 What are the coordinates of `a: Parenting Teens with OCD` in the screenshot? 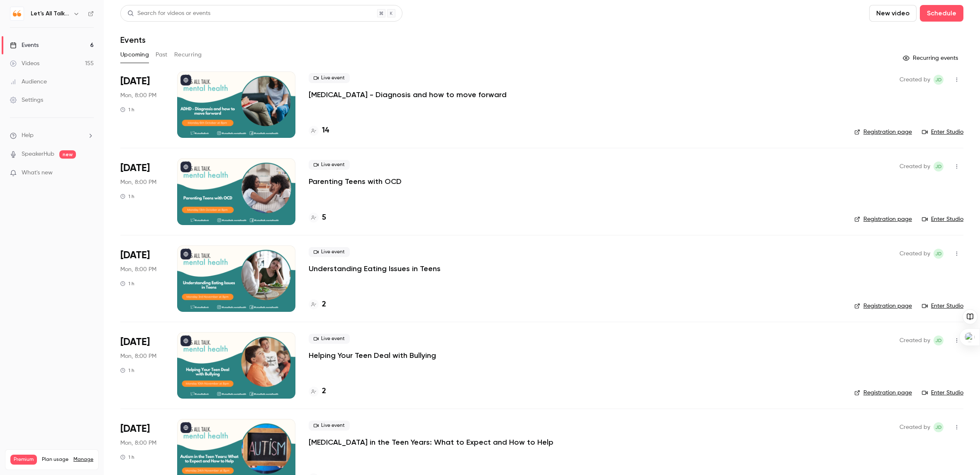 It's located at (355, 181).